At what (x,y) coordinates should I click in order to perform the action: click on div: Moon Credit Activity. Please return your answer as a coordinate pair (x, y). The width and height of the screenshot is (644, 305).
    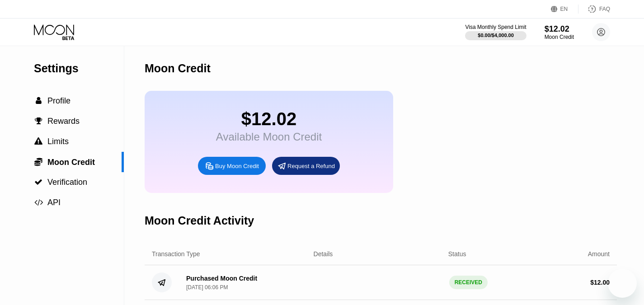
    Looking at the image, I should click on (199, 220).